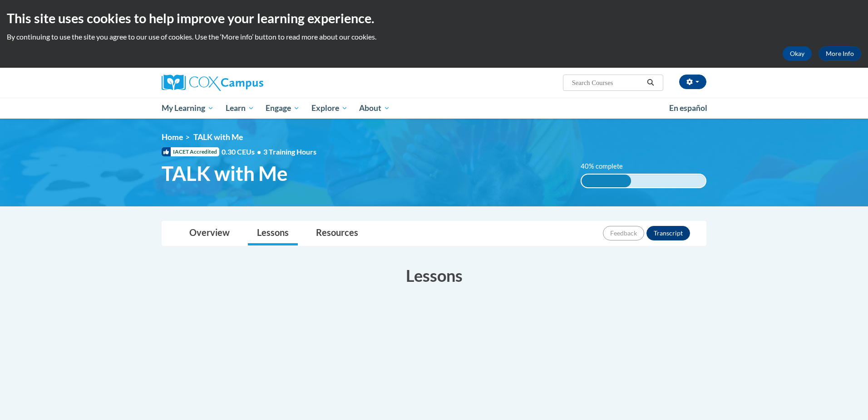 The image size is (868, 420). I want to click on a: More Info, so click(840, 54).